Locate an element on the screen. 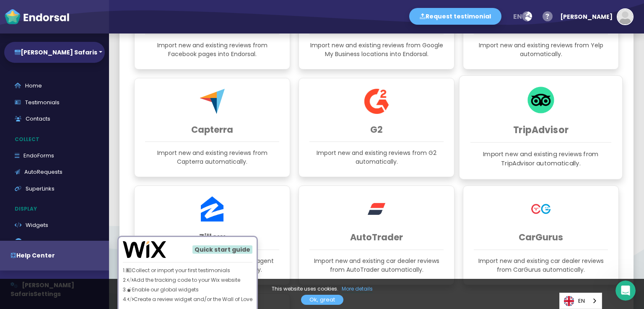  p: Import new and existing reviews from G2 automatically. is located at coordinates (376, 157).